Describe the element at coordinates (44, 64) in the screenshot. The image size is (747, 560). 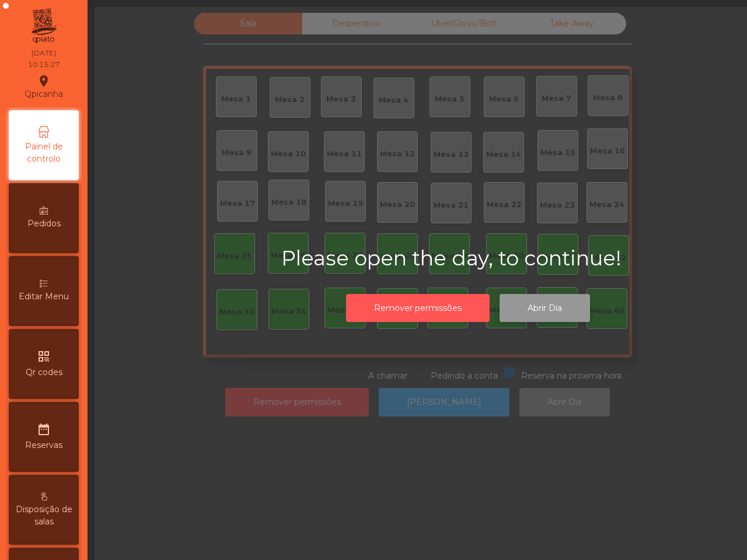
I see `div: 10:15:27` at that location.